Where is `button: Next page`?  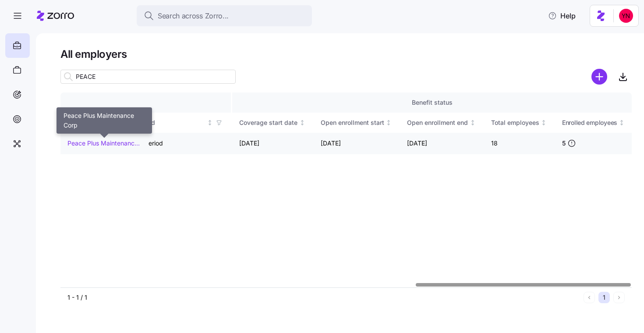
button: Next page is located at coordinates (619, 298).